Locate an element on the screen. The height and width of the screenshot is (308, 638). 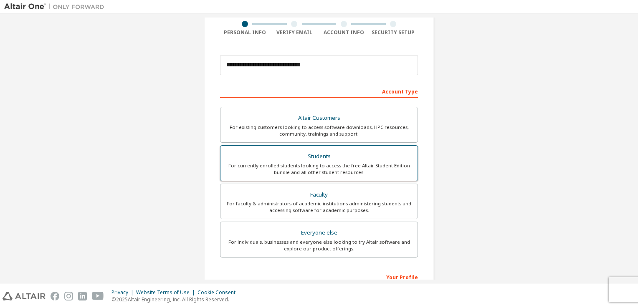
div: Everyone else is located at coordinates (319, 233).